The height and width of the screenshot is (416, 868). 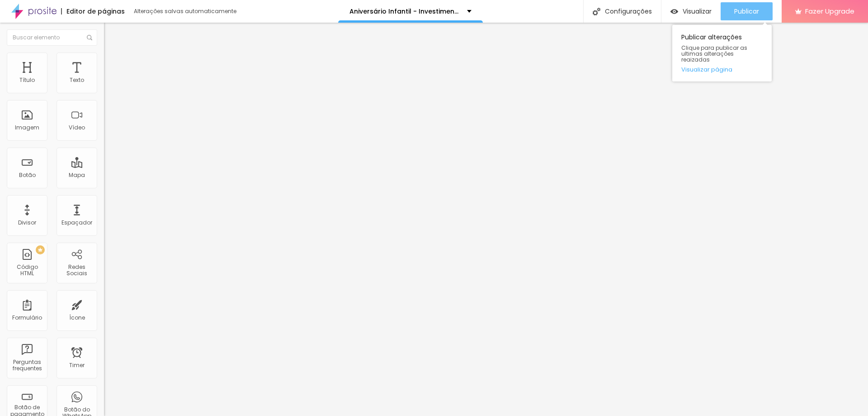 I want to click on div: Editor de páginas, so click(x=92, y=12).